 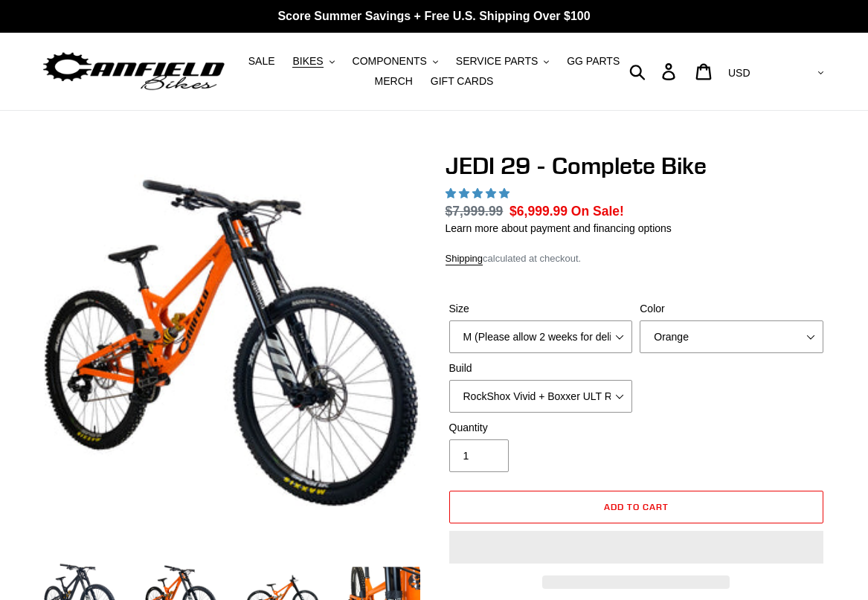 What do you see at coordinates (262, 61) in the screenshot?
I see `span: SALE` at bounding box center [262, 61].